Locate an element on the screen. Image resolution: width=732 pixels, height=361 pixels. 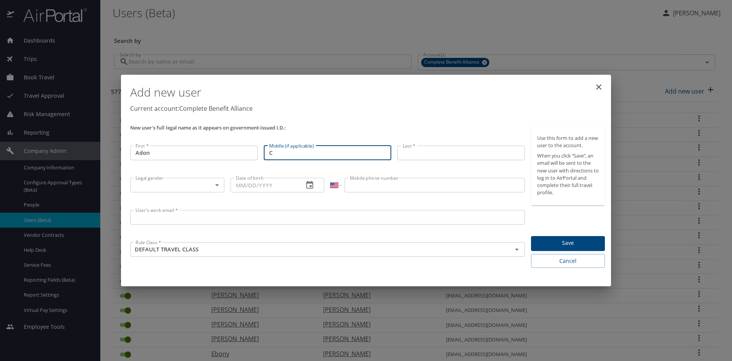
h1: Add new user is located at coordinates (368, 92).